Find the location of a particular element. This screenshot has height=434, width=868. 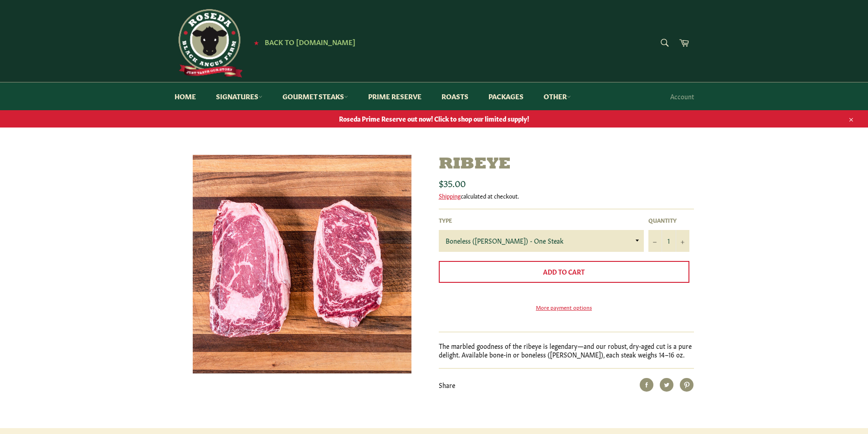

a: Shipping is located at coordinates (450, 196).